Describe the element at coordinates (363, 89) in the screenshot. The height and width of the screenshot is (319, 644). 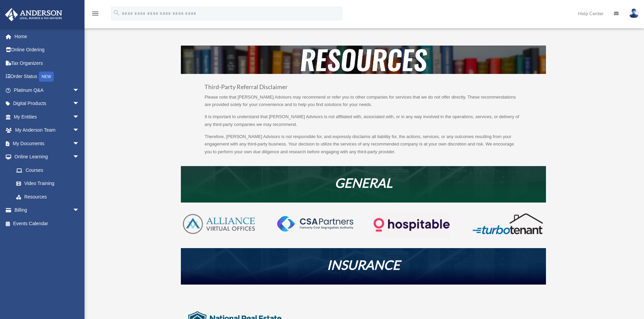
I see `h3: Third-Party Referral Disclaimer` at that location.